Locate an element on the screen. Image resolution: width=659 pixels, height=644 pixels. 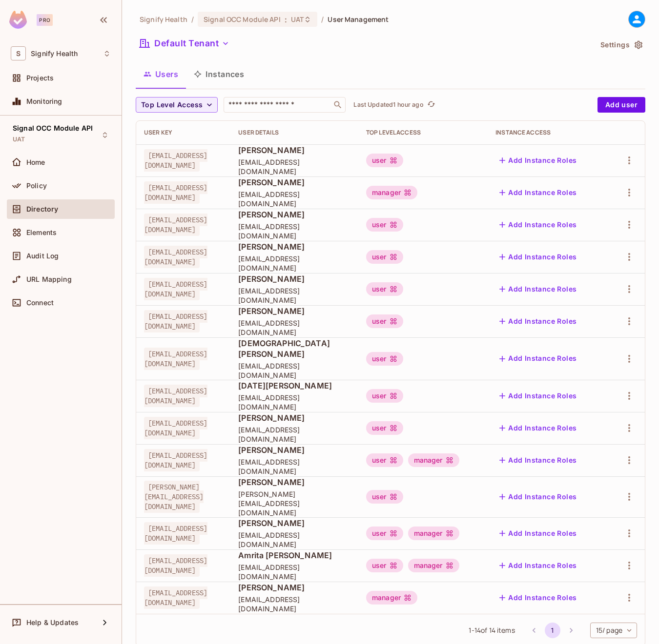
button: Add user is located at coordinates (621, 105).